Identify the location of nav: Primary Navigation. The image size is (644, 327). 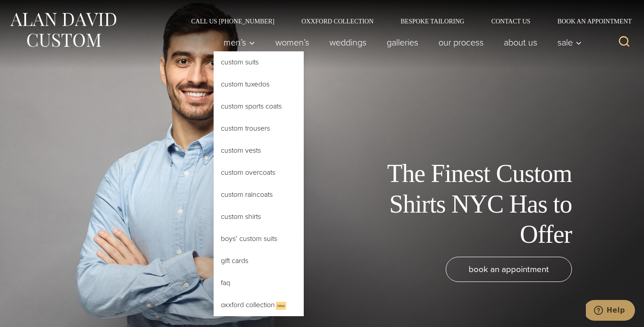
(400, 43).